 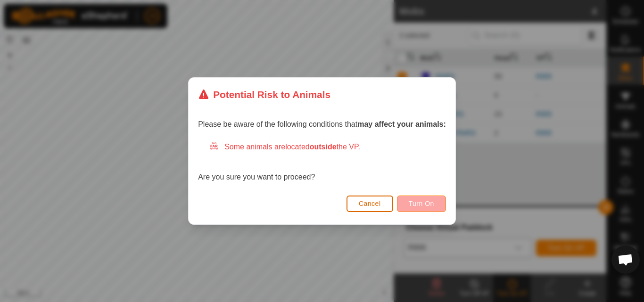 I want to click on button: Cancel, so click(x=369, y=204).